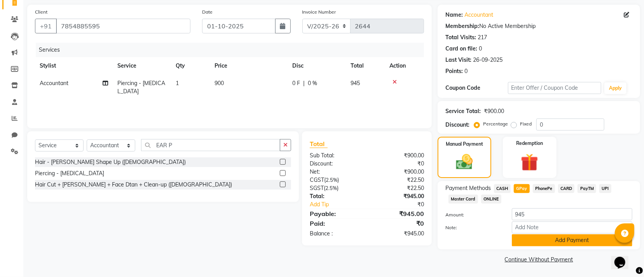 The height and width of the screenshot is (277, 644). What do you see at coordinates (319, 12) in the screenshot?
I see `label: Invoice Number` at bounding box center [319, 12].